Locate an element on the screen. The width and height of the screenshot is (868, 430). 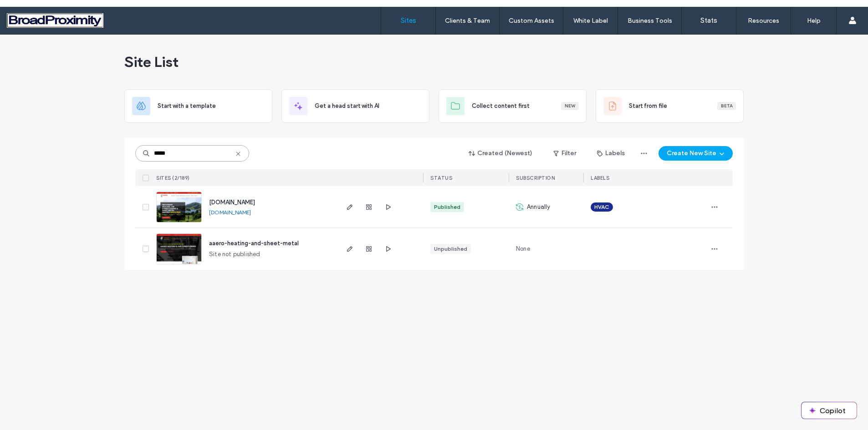
button: Labels is located at coordinates (611, 153).